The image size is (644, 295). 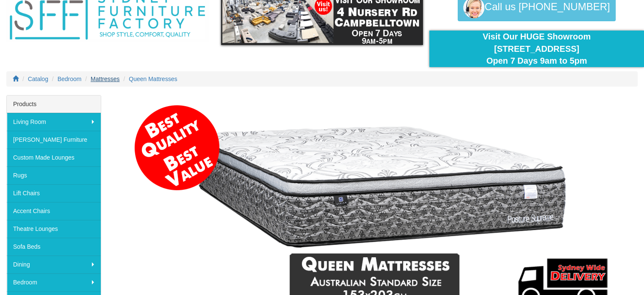 I want to click on a: Mattresses, so click(x=105, y=79).